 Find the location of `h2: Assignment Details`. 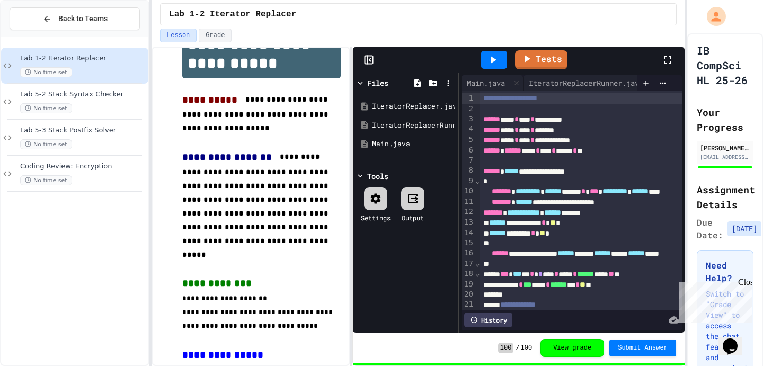

h2: Assignment Details is located at coordinates (725, 197).